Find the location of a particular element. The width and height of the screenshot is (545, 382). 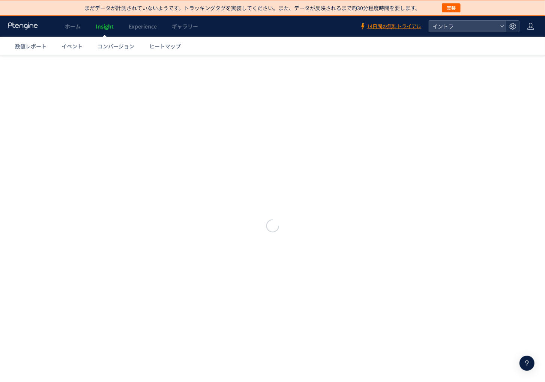

p: まだデータが計測されていないようです。トラッキングタグを実装してください。また、データが反映されるまで約30分程度時間を要します。 is located at coordinates (253, 8).